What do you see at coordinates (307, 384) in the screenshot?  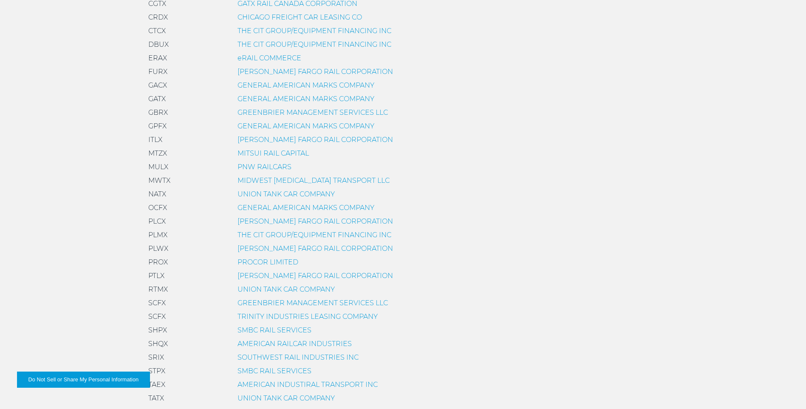 I see `a: AMERICAN INDUSTIRAL TRANSPORT INC` at bounding box center [307, 384].